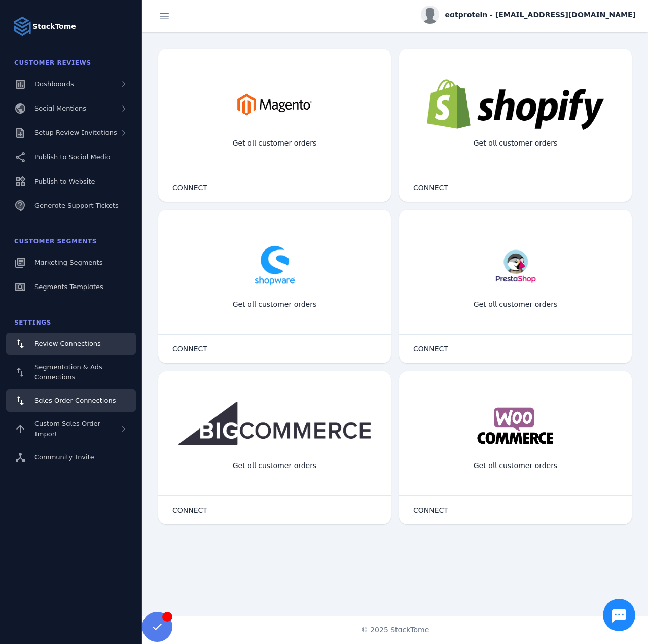  Describe the element at coordinates (71, 287) in the screenshot. I see `a: Segments Templates` at that location.